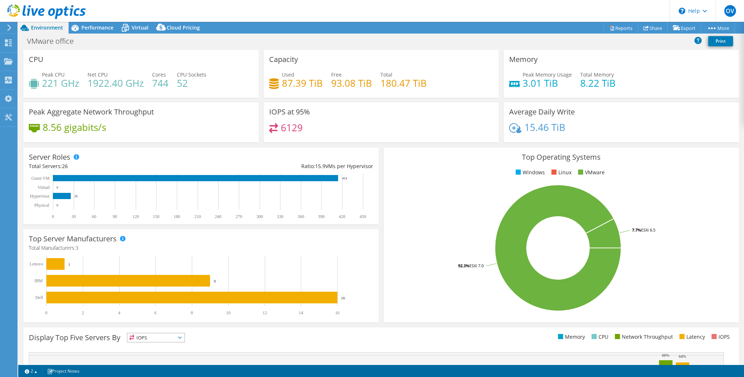 The width and height of the screenshot is (744, 377). Describe the element at coordinates (547, 74) in the screenshot. I see `span: Peak Memory Usage` at that location.